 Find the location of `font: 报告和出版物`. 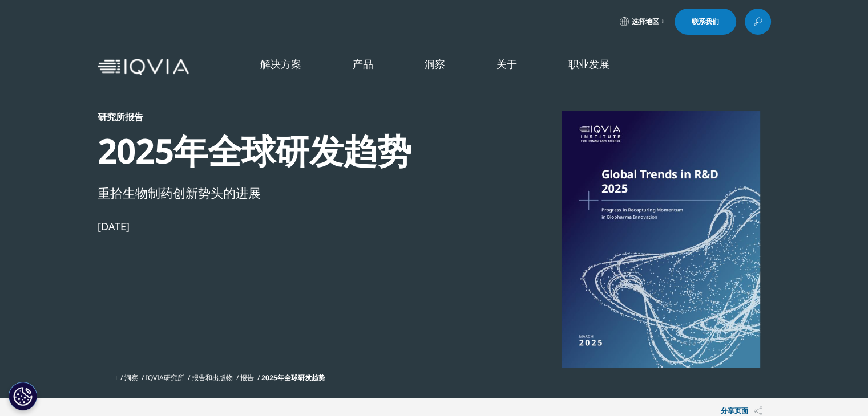

font: 报告和出版物 is located at coordinates (212, 377).